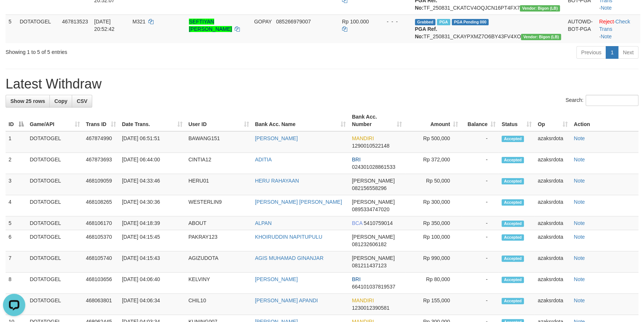 This screenshot has width=644, height=322. I want to click on td: Rp 990,000, so click(433, 262).